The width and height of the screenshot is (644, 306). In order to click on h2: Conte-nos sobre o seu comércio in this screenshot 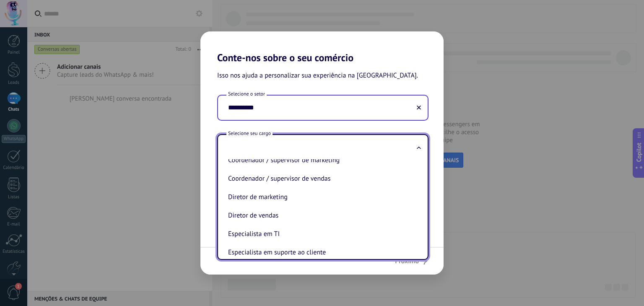, I will do `click(322, 48)`.